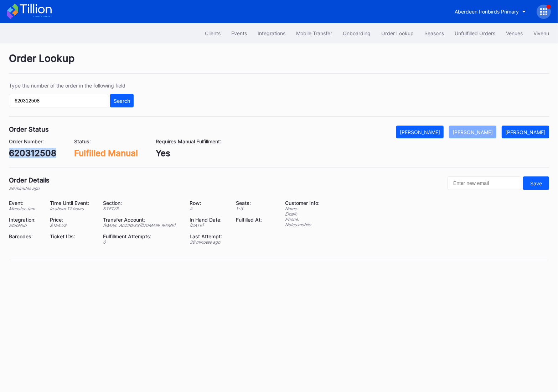 This screenshot has width=558, height=392. What do you see at coordinates (314, 33) in the screenshot?
I see `div: Mobile Transfer` at bounding box center [314, 33].